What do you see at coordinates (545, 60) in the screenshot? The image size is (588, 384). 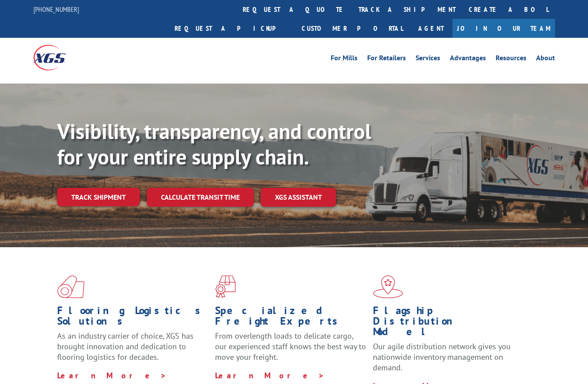 I see `a: About` at bounding box center [545, 60].